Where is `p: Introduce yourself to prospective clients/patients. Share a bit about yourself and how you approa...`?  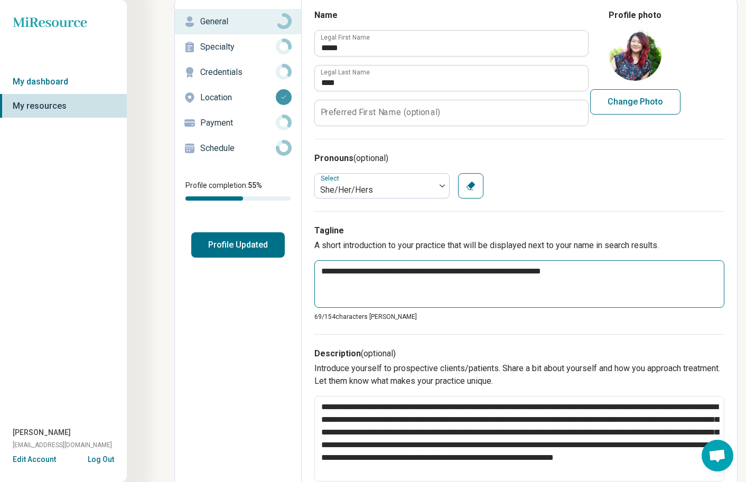
p: Introduce yourself to prospective clients/patients. Share a bit about yourself and how you approa... is located at coordinates (519, 375).